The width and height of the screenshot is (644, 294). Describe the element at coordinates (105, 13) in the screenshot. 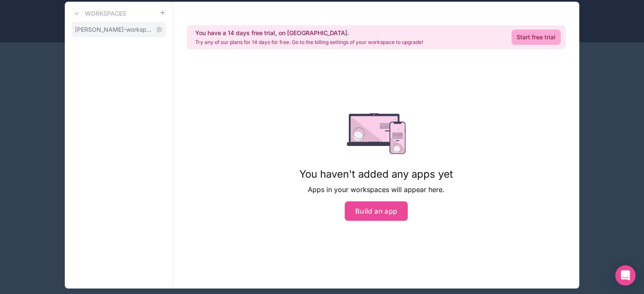

I see `h3: Workspaces` at that location.